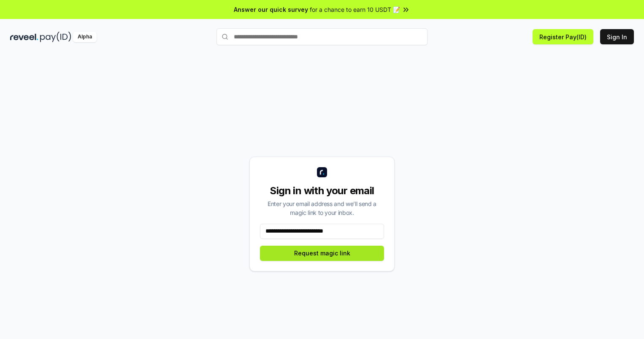 The image size is (644, 339). I want to click on div: Sign in with your email, so click(322, 191).